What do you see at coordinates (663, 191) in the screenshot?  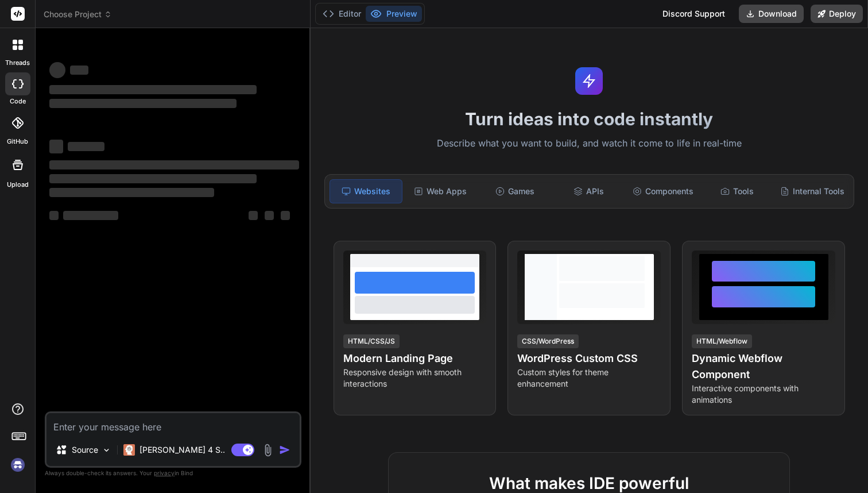 I see `div: Components` at bounding box center [663, 191].